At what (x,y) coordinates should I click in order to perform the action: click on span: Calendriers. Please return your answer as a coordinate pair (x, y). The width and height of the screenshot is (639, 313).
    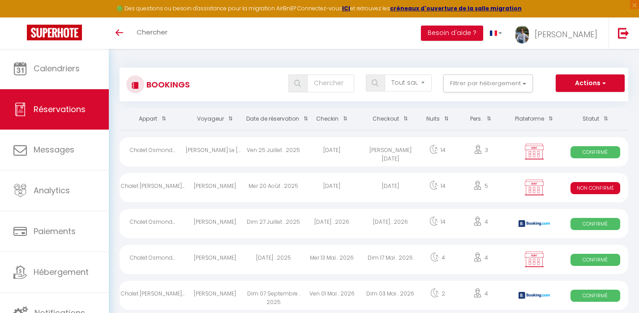
    Looking at the image, I should click on (56, 68).